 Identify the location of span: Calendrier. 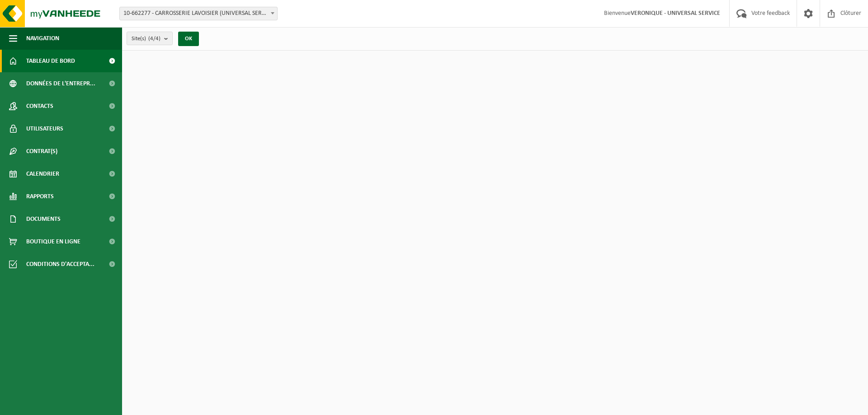
(43, 174).